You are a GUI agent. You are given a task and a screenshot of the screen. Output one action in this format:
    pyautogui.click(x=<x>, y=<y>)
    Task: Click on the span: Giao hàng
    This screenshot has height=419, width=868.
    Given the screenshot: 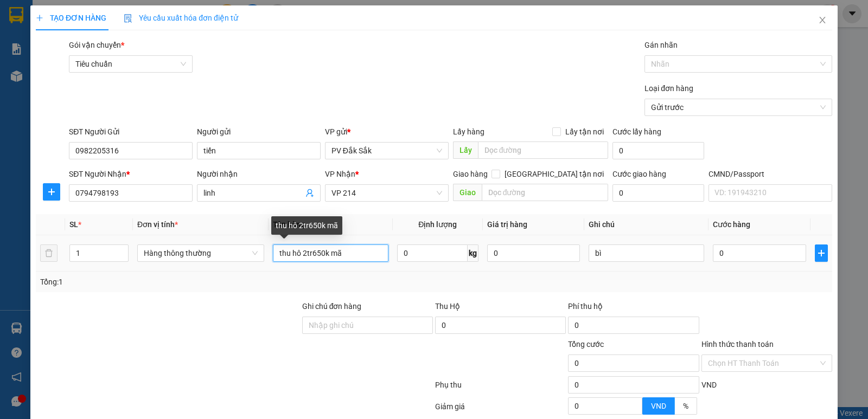 What is the action you would take?
    pyautogui.click(x=470, y=174)
    